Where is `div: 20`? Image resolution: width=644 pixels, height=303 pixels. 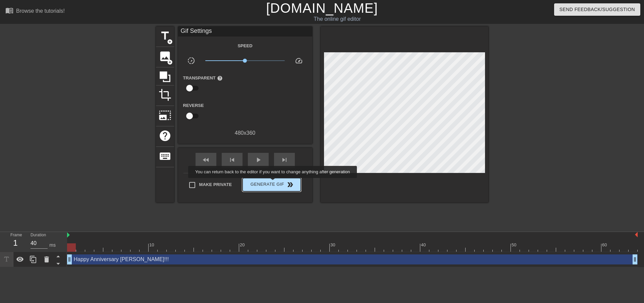
div: 20 is located at coordinates (243, 245).